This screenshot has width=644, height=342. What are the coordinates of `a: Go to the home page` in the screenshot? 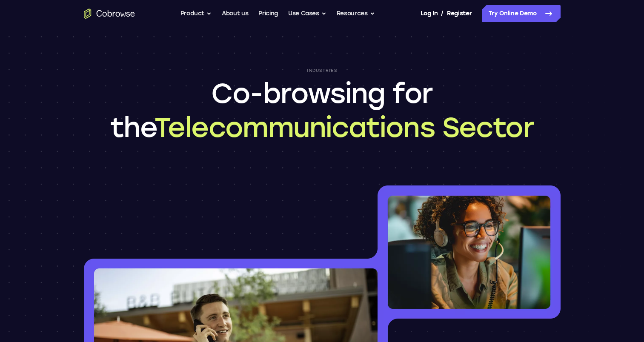 It's located at (109, 14).